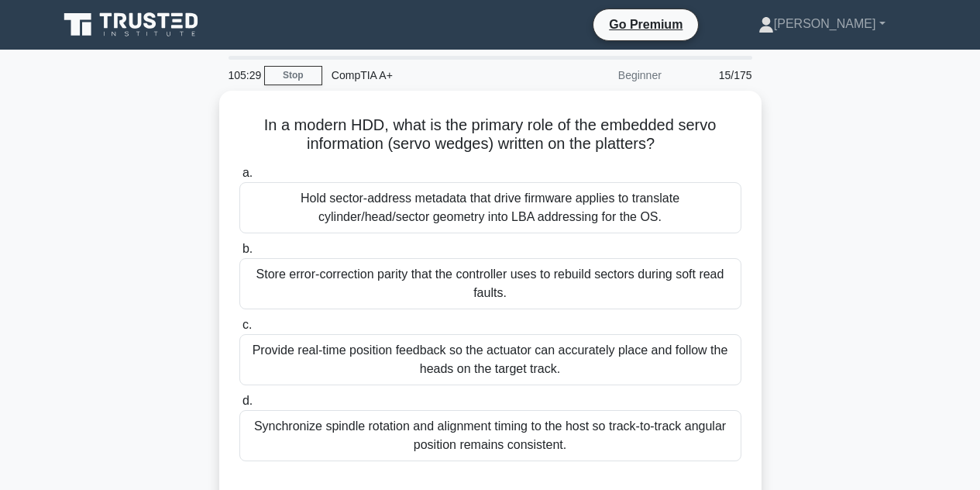 The image size is (980, 490). Describe the element at coordinates (603, 75) in the screenshot. I see `div: Beginner` at that location.